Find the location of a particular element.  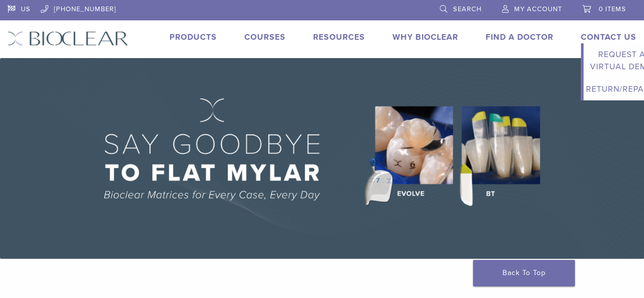

a: Courses is located at coordinates (265, 37).